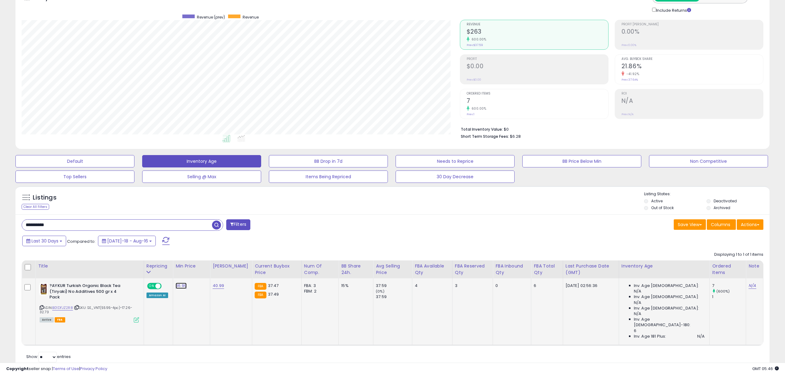  What do you see at coordinates (729, 286) in the screenshot?
I see `div: 7` at bounding box center [729, 286].